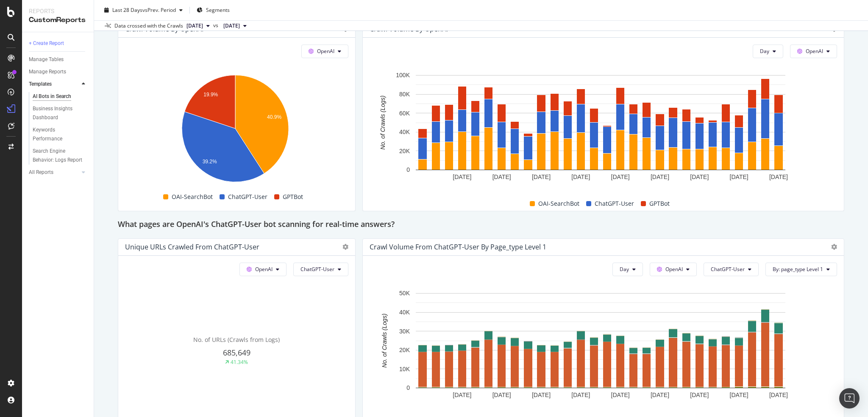 The image size is (868, 417). I want to click on div: All Reports, so click(41, 172).